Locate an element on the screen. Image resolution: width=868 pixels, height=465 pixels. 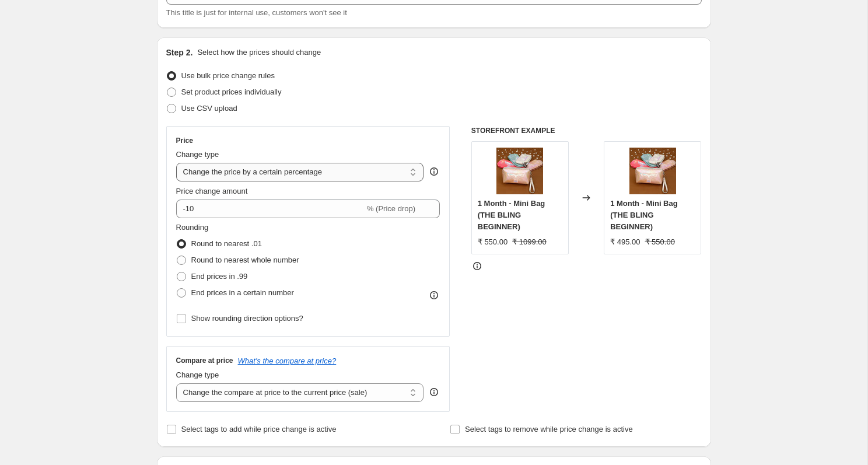
span: End prices in .99 is located at coordinates (219, 276).